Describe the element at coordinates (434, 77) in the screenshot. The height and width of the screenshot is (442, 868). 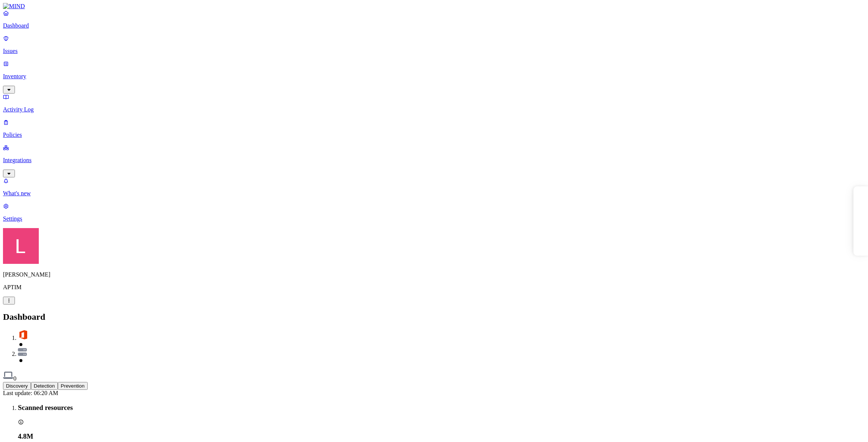
I see `a: Inventory` at that location.